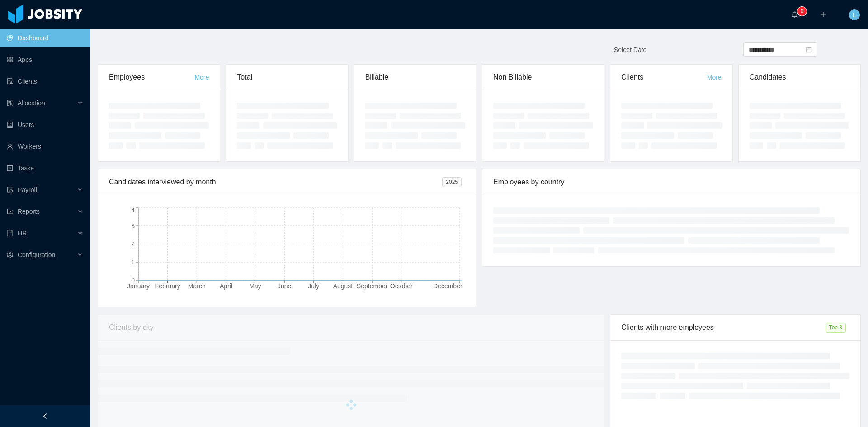  What do you see at coordinates (10, 233) in the screenshot?
I see `i: icon: book` at bounding box center [10, 233].